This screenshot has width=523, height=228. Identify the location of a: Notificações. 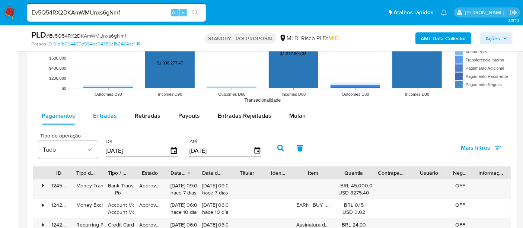
(444, 12).